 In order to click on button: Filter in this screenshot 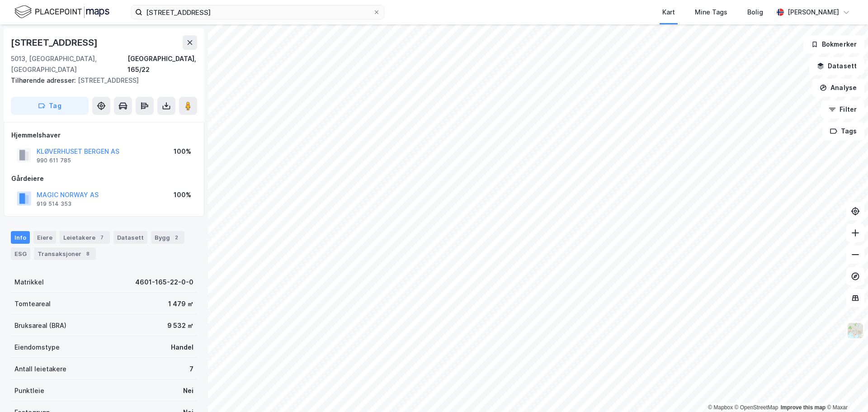, I will do `click(842, 109)`.